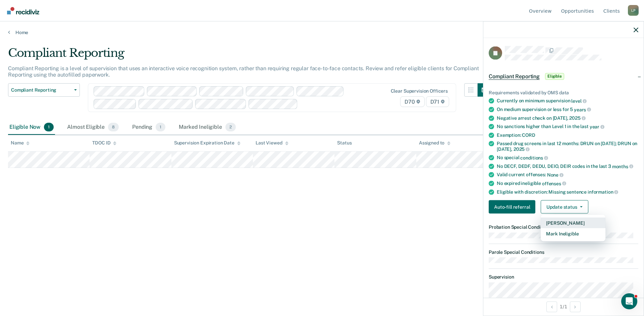  I want to click on span: information, so click(602, 192).